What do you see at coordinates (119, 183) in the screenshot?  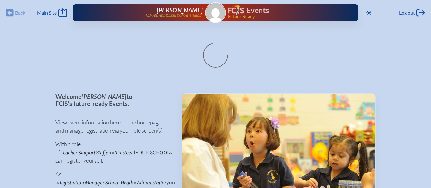 I see `span: School Head` at bounding box center [119, 183].